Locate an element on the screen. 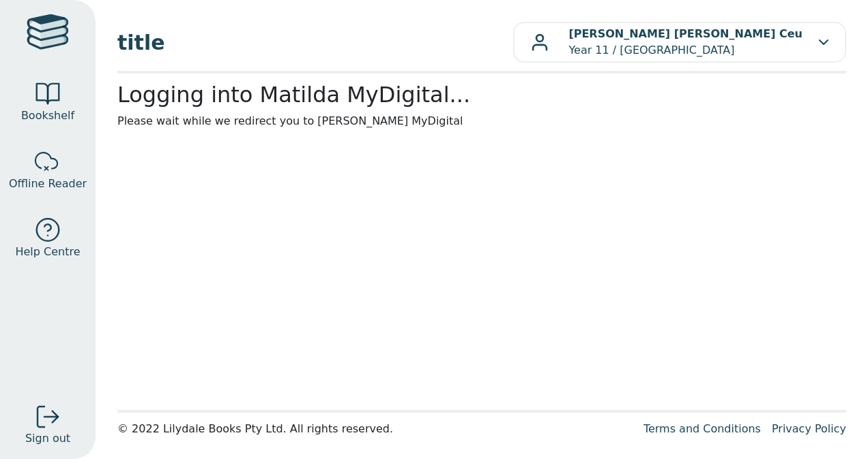 Image resolution: width=868 pixels, height=459 pixels. span: Bookshelf is located at coordinates (48, 116).